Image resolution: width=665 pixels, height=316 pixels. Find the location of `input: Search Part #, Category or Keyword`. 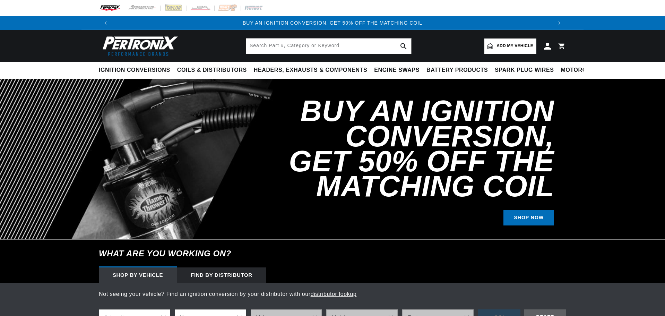

input: Search Part #, Category or Keyword is located at coordinates (329, 46).